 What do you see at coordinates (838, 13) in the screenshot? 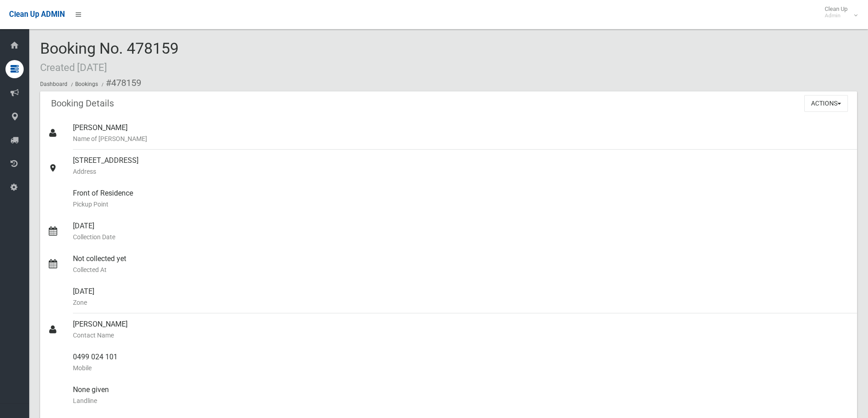
I see `span: Clean Up` at bounding box center [838, 13].